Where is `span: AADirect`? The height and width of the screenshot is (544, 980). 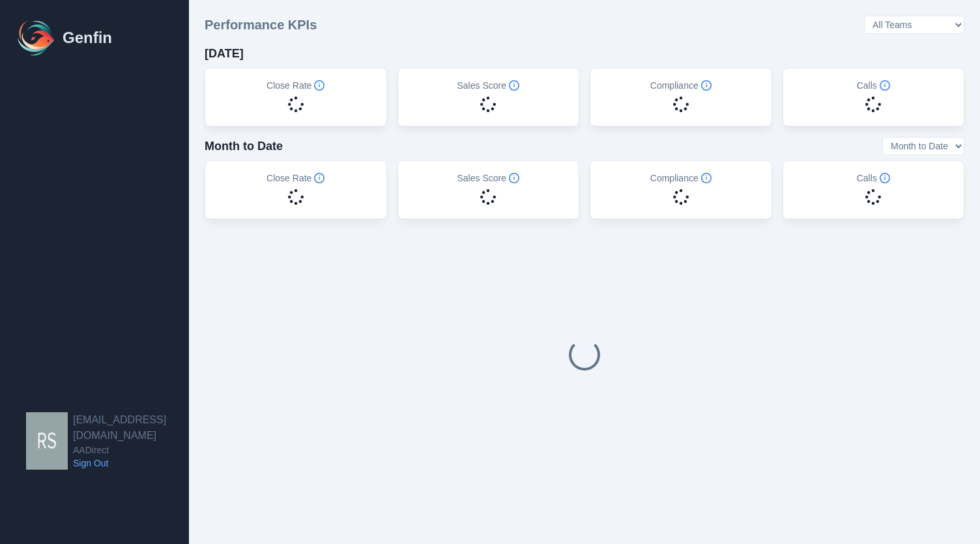 span: AADirect is located at coordinates (131, 450).